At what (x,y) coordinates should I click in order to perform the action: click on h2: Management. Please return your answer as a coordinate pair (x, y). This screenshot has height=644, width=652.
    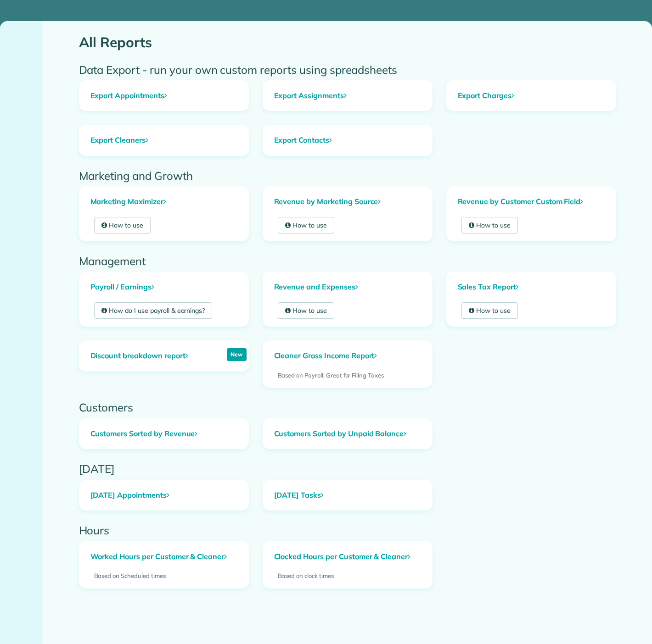
    Looking at the image, I should click on (347, 261).